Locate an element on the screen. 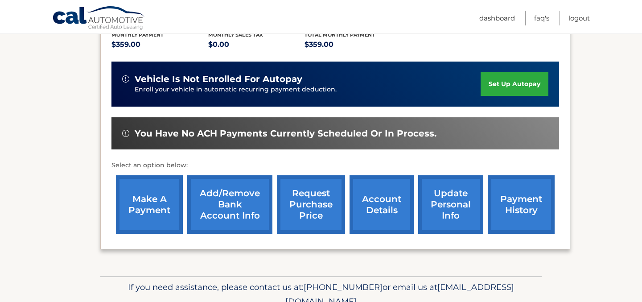 The width and height of the screenshot is (642, 302). a: account details is located at coordinates (382, 204).